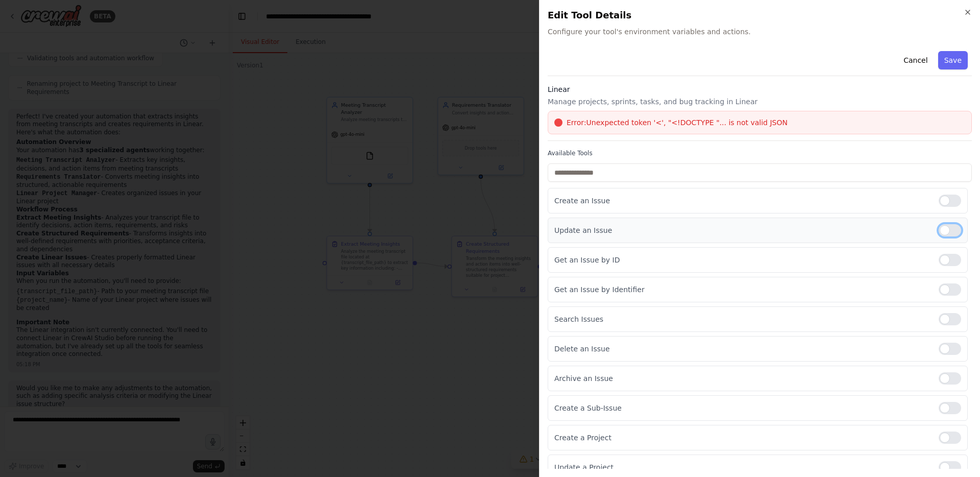  Describe the element at coordinates (760, 32) in the screenshot. I see `span: Configure your tool's environment variables and actions.` at that location.